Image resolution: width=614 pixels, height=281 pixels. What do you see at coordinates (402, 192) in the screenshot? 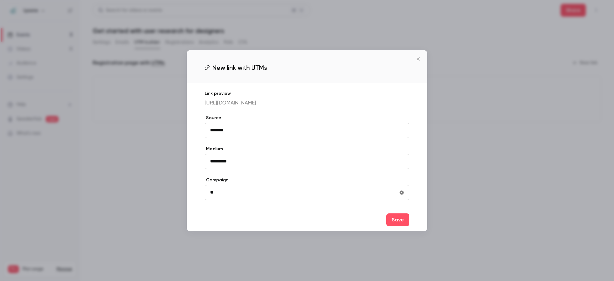
I see `button: utmCampaign` at bounding box center [402, 192].